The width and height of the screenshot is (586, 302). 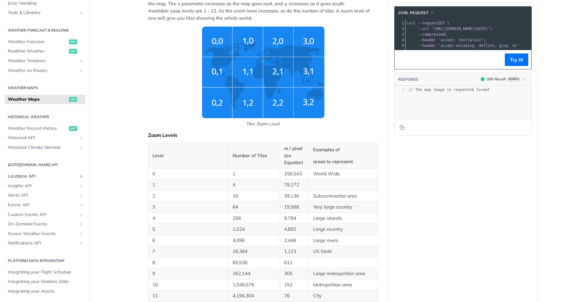 I want to click on span: GET \, so click(x=428, y=23).